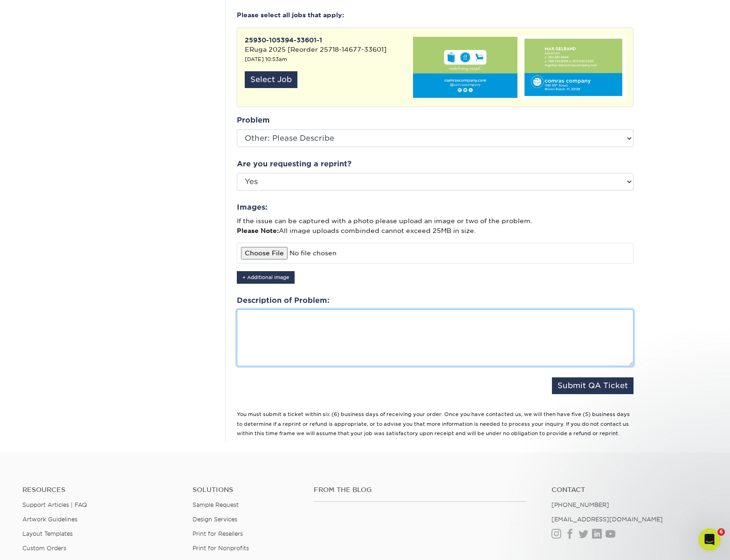  I want to click on button: Submit QA Ticket, so click(592, 386).